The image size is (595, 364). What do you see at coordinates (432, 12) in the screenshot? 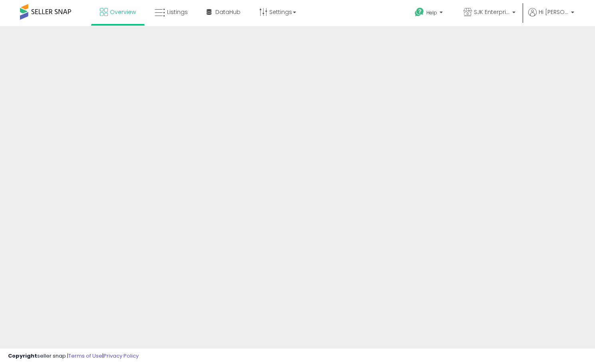
I see `span: Help` at bounding box center [432, 12].